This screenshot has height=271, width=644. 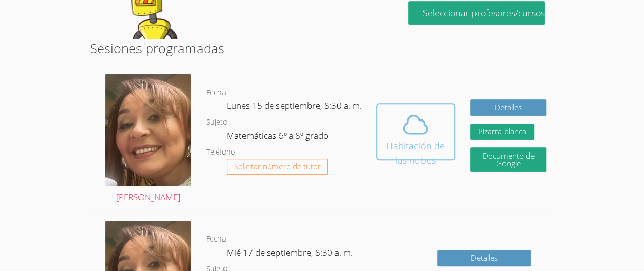 What do you see at coordinates (476, 12) in the screenshot?
I see `a: Seleccionar profesores/cursos` at bounding box center [476, 12].